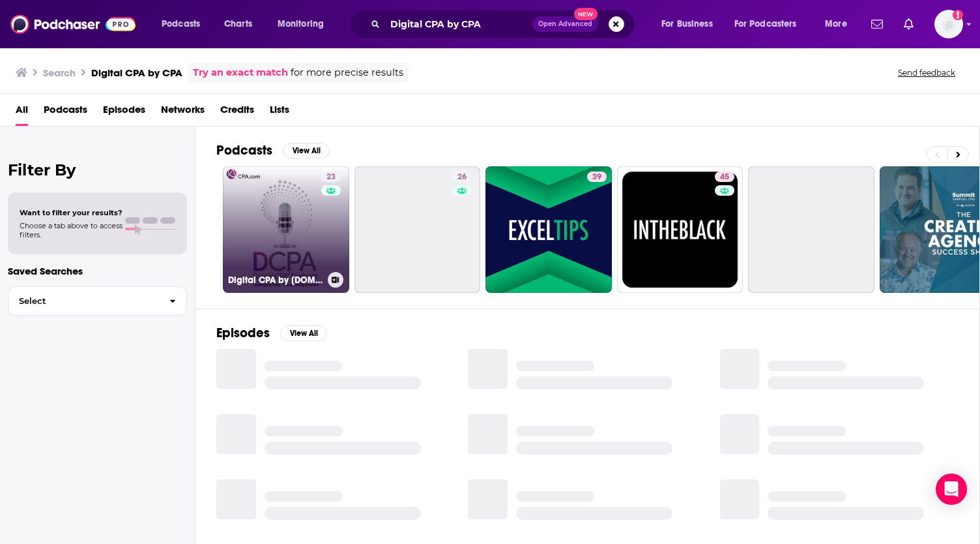 Image resolution: width=980 pixels, height=544 pixels. What do you see at coordinates (21, 112) in the screenshot?
I see `a: All` at bounding box center [21, 112].